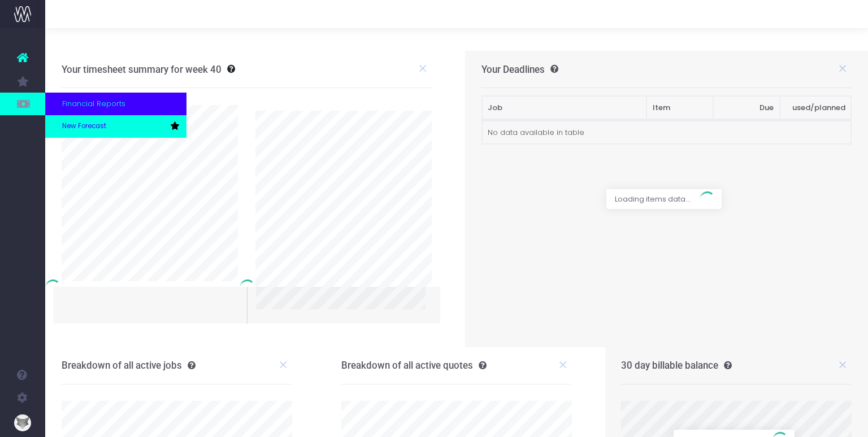 The image size is (868, 437). Describe the element at coordinates (23, 423) in the screenshot. I see `img: images/default_profile_image.png` at that location.